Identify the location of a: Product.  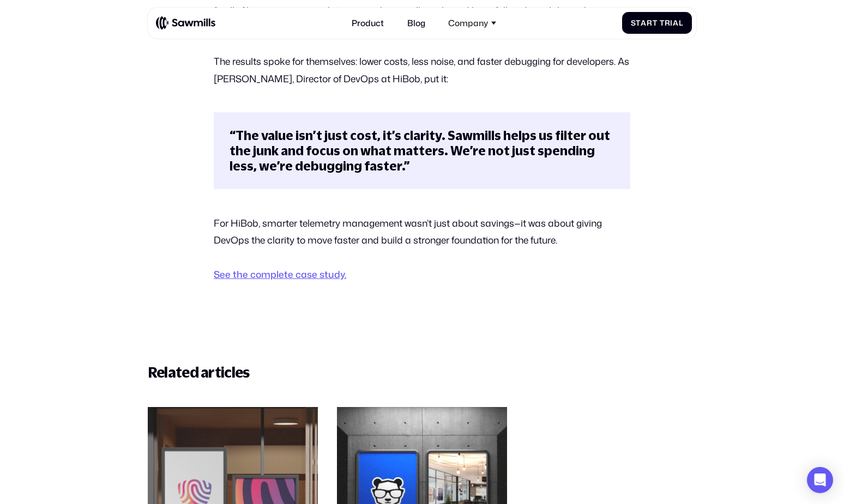
(368, 23).